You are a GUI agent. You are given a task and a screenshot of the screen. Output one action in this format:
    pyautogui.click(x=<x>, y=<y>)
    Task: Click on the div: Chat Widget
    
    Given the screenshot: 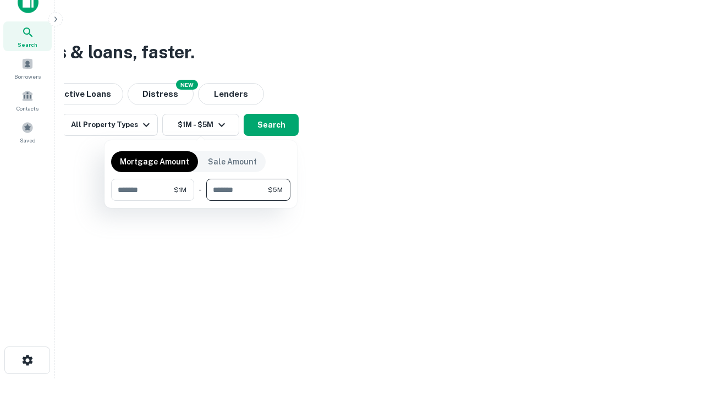 What is the action you would take?
    pyautogui.click(x=676, y=334)
    